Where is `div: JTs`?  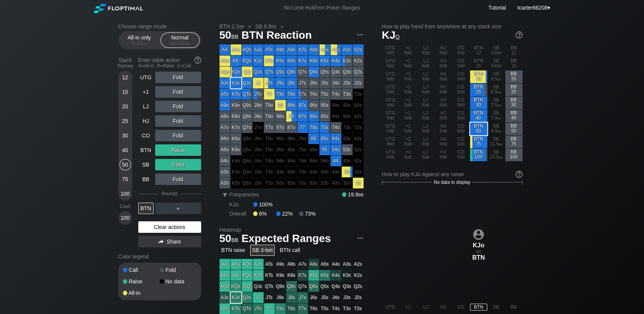
div: JTs is located at coordinates (269, 83).